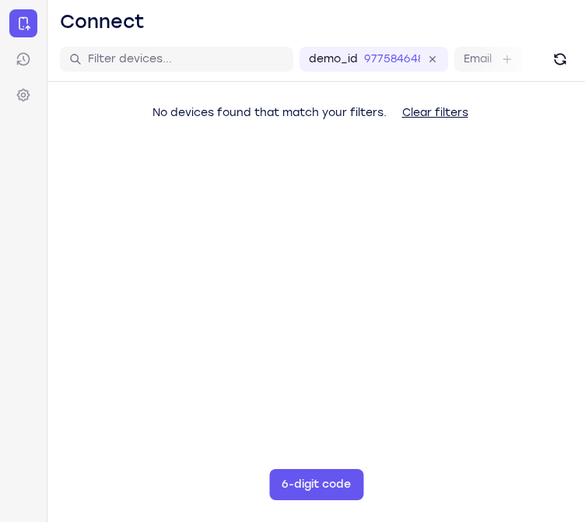  What do you see at coordinates (102, 22) in the screenshot?
I see `h1: Connect` at bounding box center [102, 22].